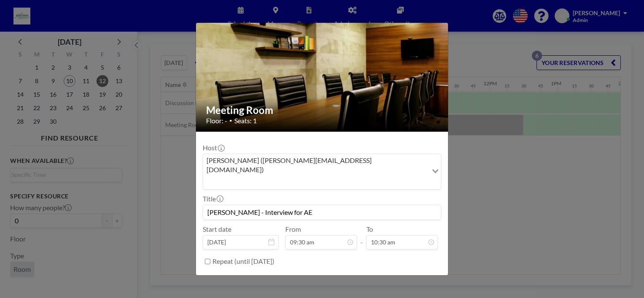 The height and width of the screenshot is (298, 644). What do you see at coordinates (370, 229) in the screenshot?
I see `label: To` at bounding box center [370, 229].